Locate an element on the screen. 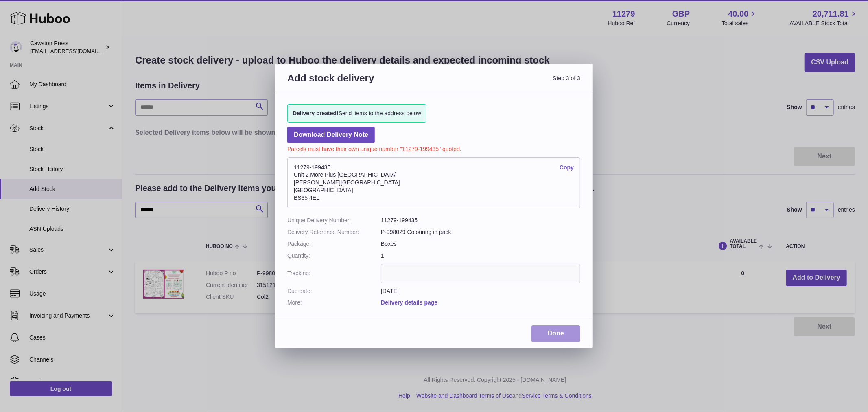  span: Step 3 of 3 is located at coordinates (508, 82).